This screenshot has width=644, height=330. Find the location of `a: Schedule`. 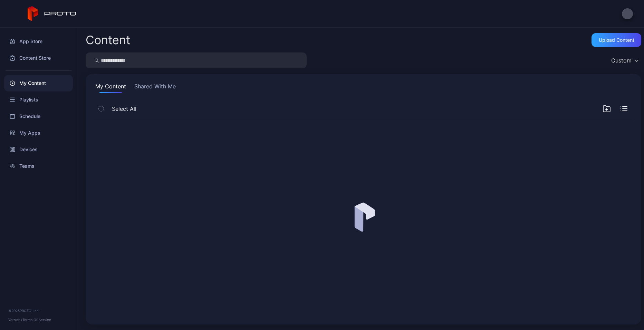

a: Schedule is located at coordinates (39, 116).